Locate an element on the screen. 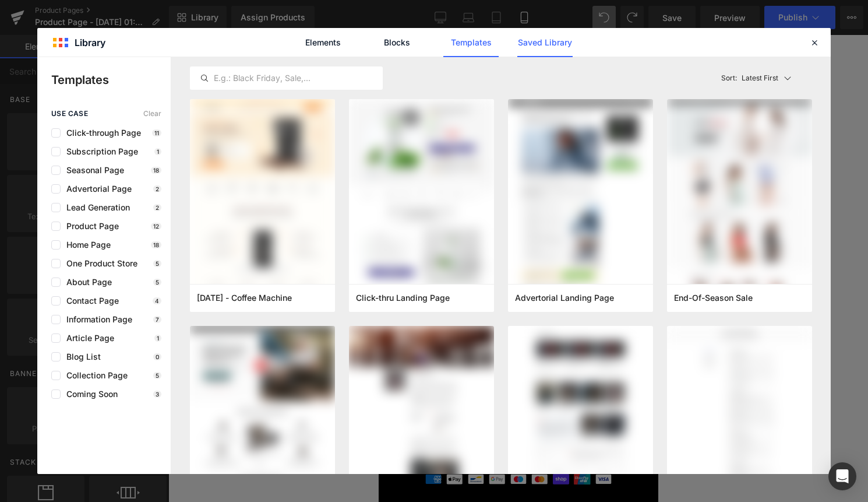 The height and width of the screenshot is (502, 868). span: Seasonal Page is located at coordinates (92, 170).